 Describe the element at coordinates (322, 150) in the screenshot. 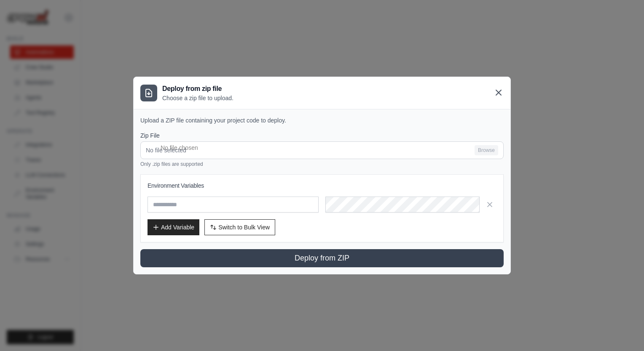

I see `input: No file selected Browse` at that location.